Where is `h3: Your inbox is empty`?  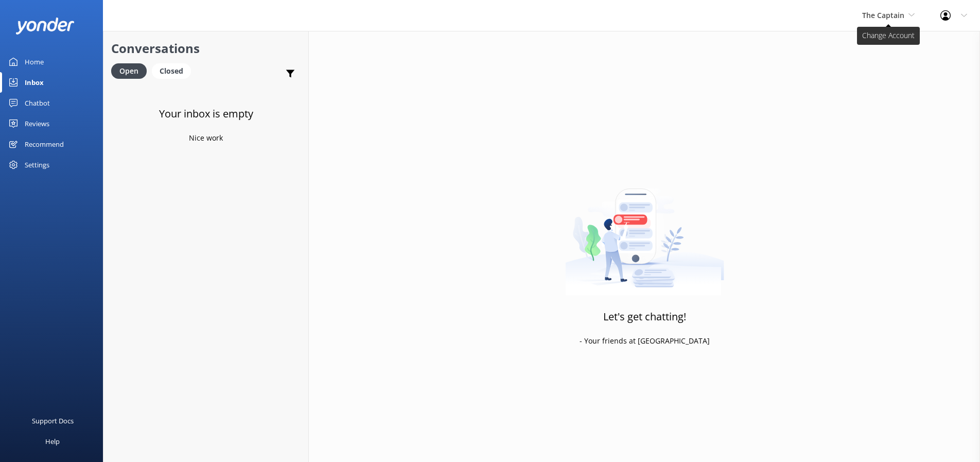
h3: Your inbox is empty is located at coordinates (206, 114).